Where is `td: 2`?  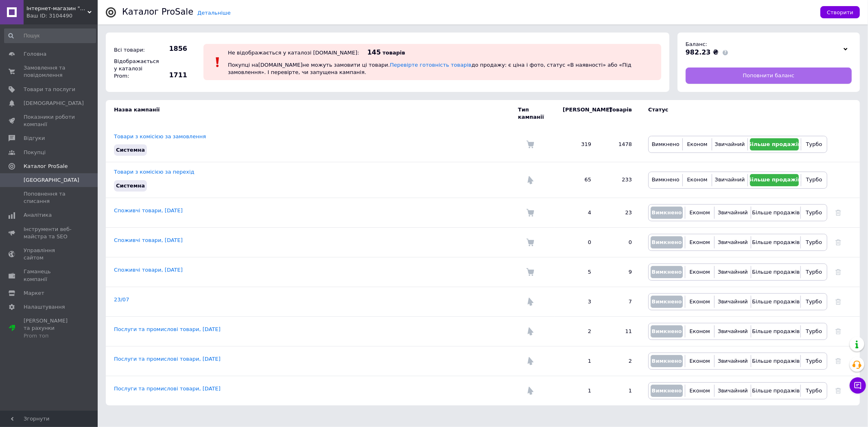
td: 2 is located at coordinates (620, 361).